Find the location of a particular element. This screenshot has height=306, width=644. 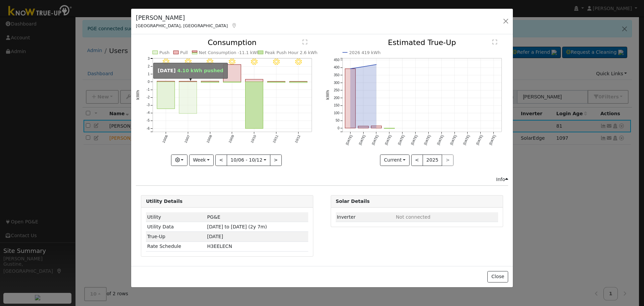

span: D is located at coordinates (220, 246).